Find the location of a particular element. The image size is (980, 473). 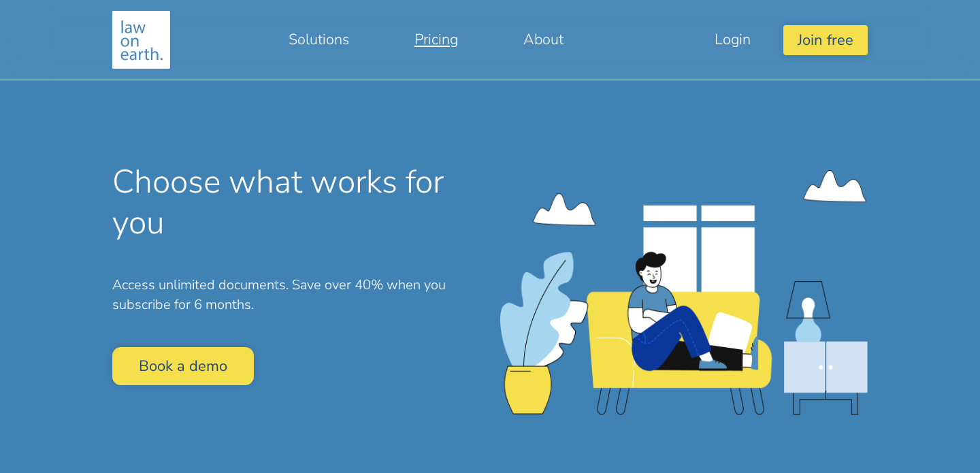

a: About is located at coordinates (543, 40).